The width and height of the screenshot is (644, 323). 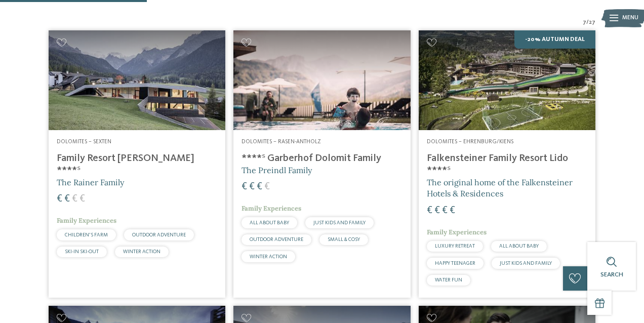 What do you see at coordinates (455, 263) in the screenshot?
I see `span: HAPPY TEENAGER` at bounding box center [455, 263].